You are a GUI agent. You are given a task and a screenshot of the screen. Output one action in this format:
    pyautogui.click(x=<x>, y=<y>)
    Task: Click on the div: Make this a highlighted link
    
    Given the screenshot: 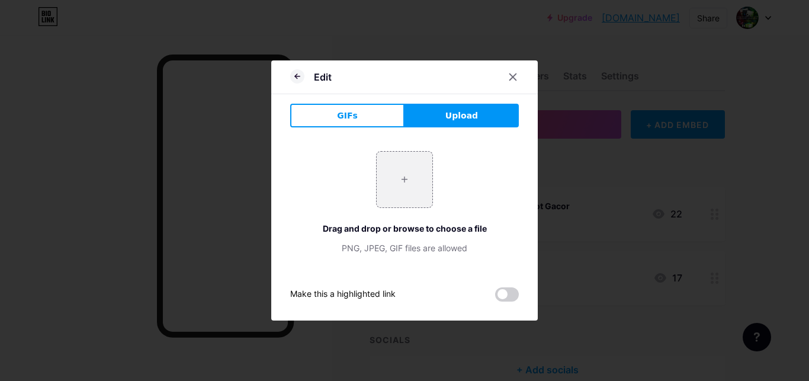 What is the action you would take?
    pyautogui.click(x=343, y=294)
    